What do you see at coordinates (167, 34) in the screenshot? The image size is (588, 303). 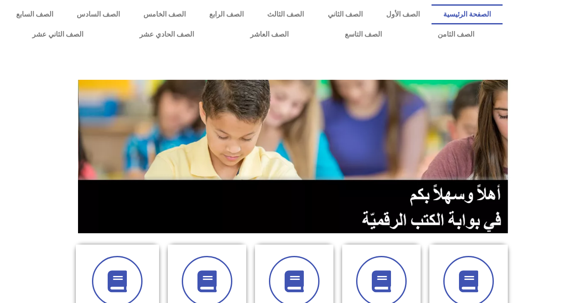 I see `a: الصف الحادي عشر` at bounding box center [167, 34].